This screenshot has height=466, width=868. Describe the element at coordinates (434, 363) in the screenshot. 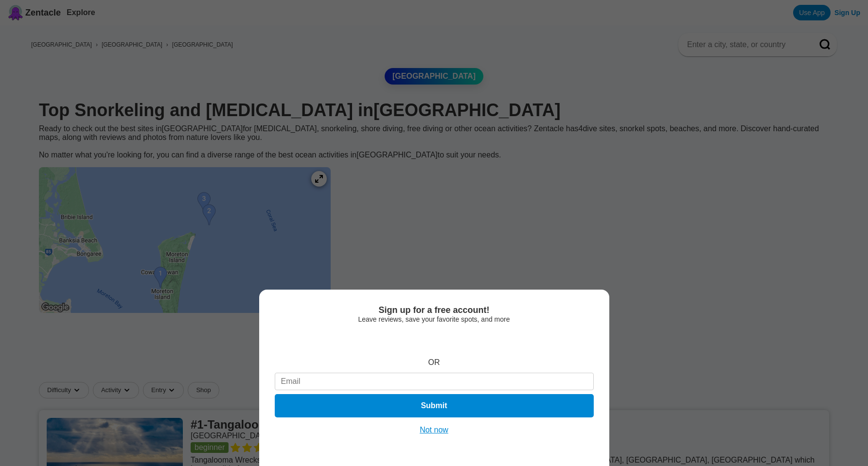

I see `div: OR` at that location.